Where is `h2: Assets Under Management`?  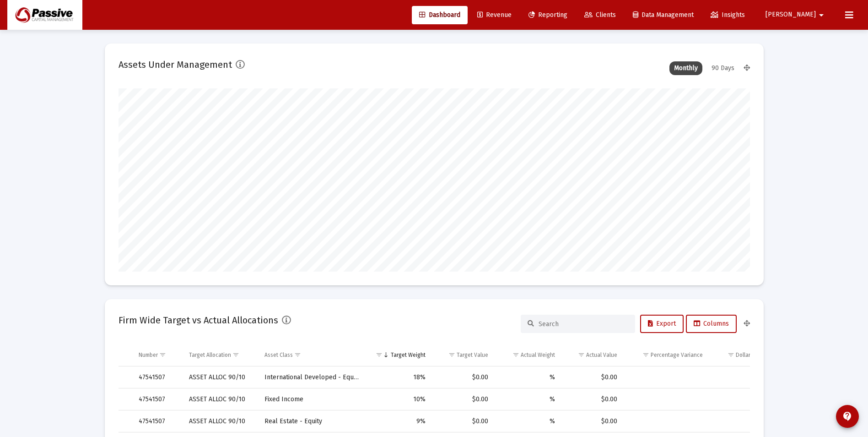 h2: Assets Under Management is located at coordinates (175, 64).